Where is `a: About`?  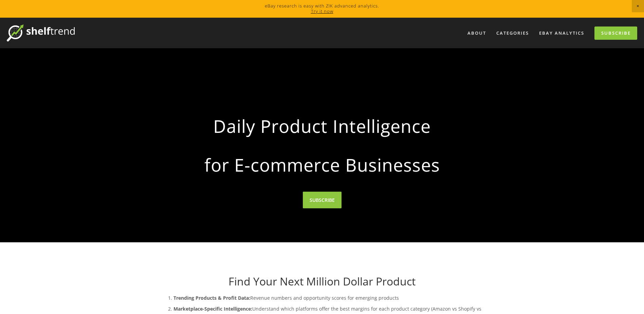 a: About is located at coordinates (477, 33).